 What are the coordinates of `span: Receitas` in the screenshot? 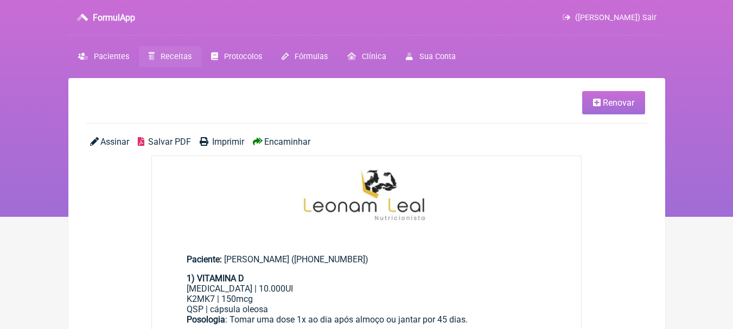 It's located at (176, 56).